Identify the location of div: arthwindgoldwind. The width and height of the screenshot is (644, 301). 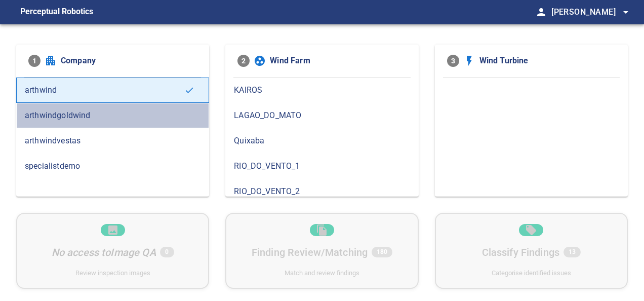
(113, 116).